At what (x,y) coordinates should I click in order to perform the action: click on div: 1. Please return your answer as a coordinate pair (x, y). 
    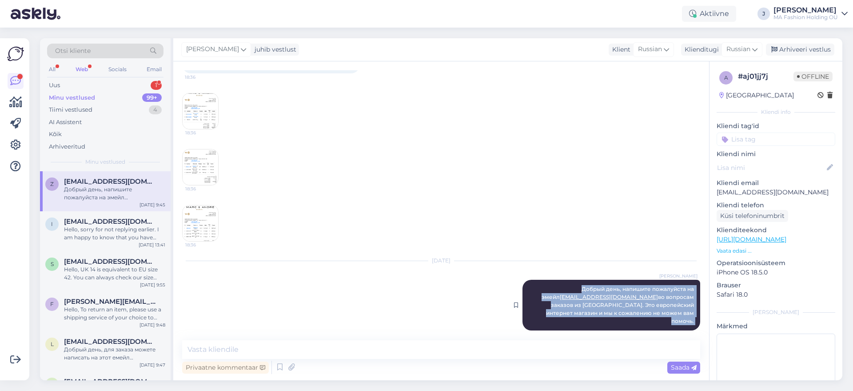
    Looking at the image, I should click on (156, 85).